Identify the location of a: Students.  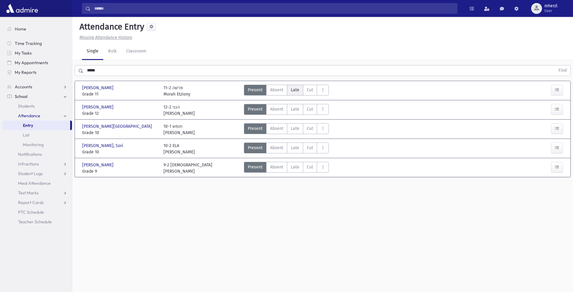
(37, 106).